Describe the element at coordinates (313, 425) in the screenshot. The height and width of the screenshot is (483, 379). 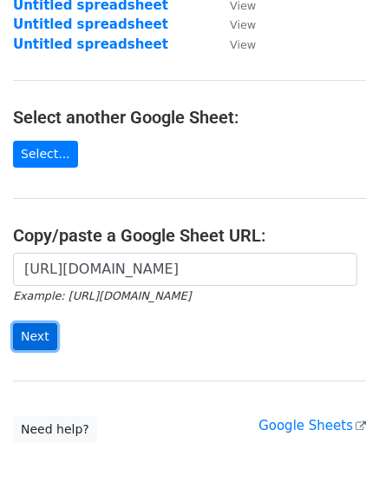
I see `a: Google Sheets` at that location.